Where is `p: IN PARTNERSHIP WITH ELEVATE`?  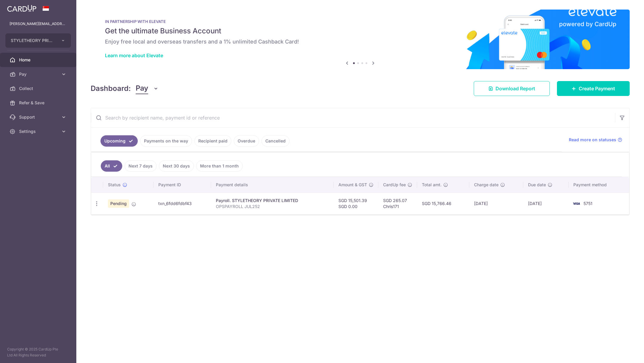 p: IN PARTNERSHIP WITH ELEVATE is located at coordinates (360, 22).